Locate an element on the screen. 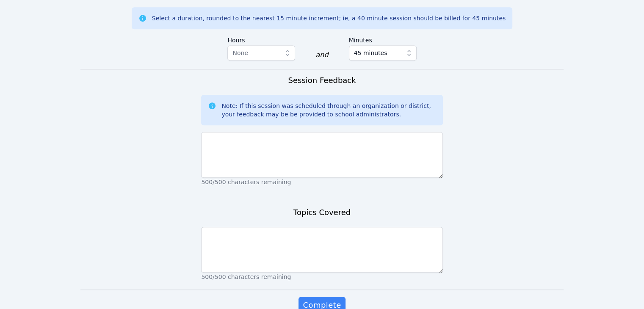 The image size is (644, 309). label: Hours is located at coordinates (261, 39).